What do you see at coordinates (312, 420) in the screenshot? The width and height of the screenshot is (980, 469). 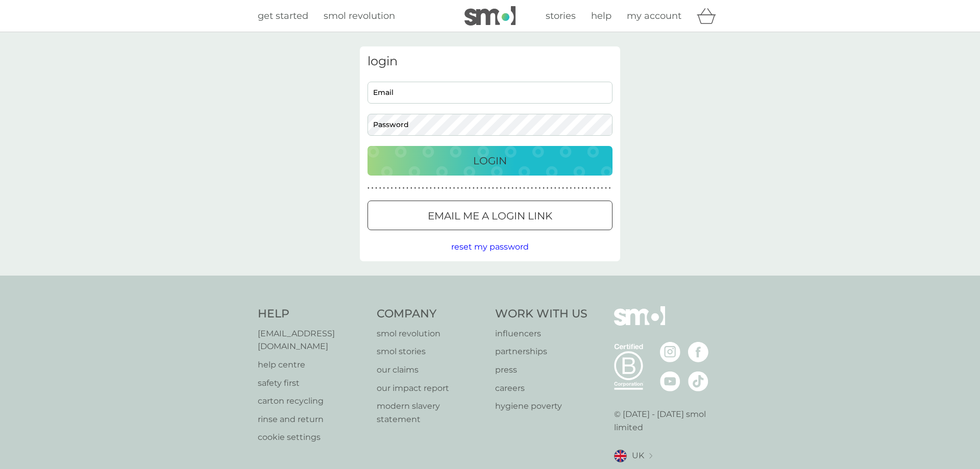 I see `a: rinse and return` at bounding box center [312, 420].